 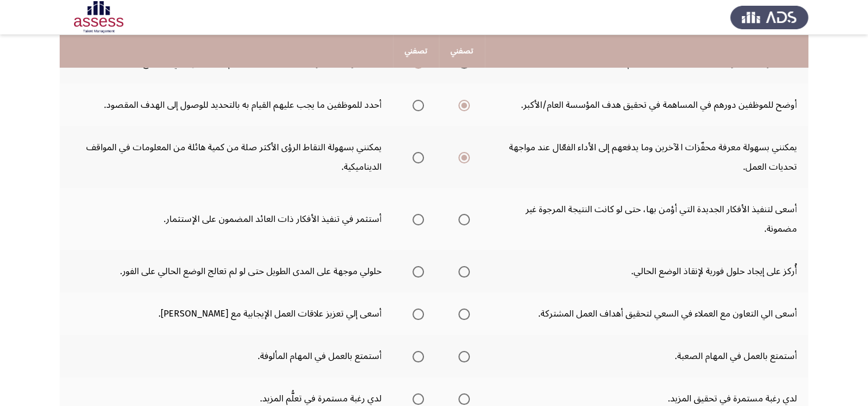 I want to click on td: يمكنني بسهولة التقاط الرؤى الأكثر صلة من كمية هائلة من المعلومات في المواقف الديناميكية., so click(x=226, y=157).